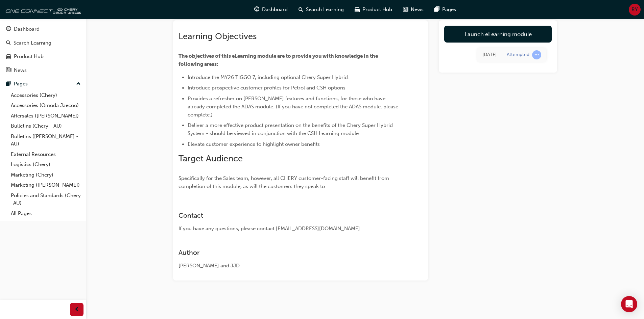 This screenshot has height=319, width=644. What do you see at coordinates (518, 55) in the screenshot?
I see `div: Attempted` at bounding box center [518, 55].